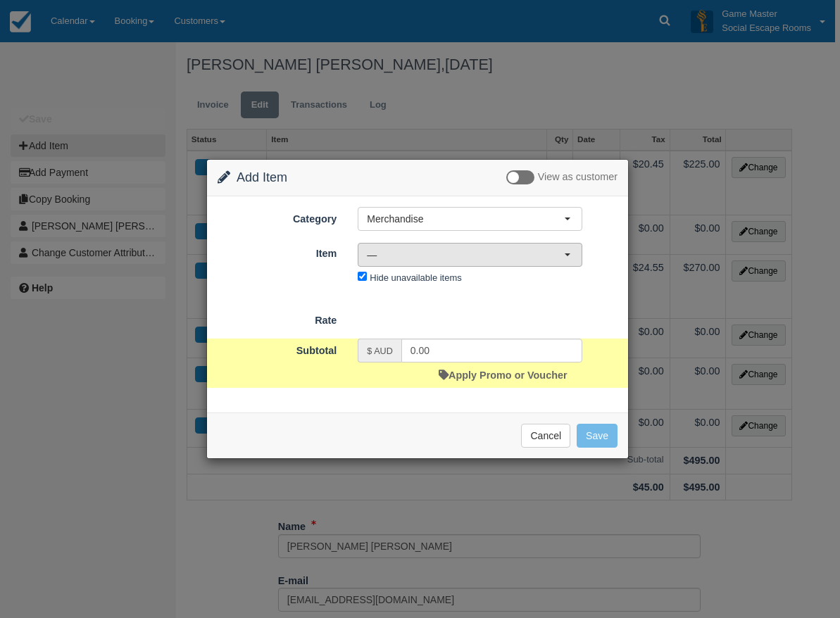 This screenshot has width=840, height=618. Describe the element at coordinates (276, 349) in the screenshot. I see `label: Subtotal` at that location.